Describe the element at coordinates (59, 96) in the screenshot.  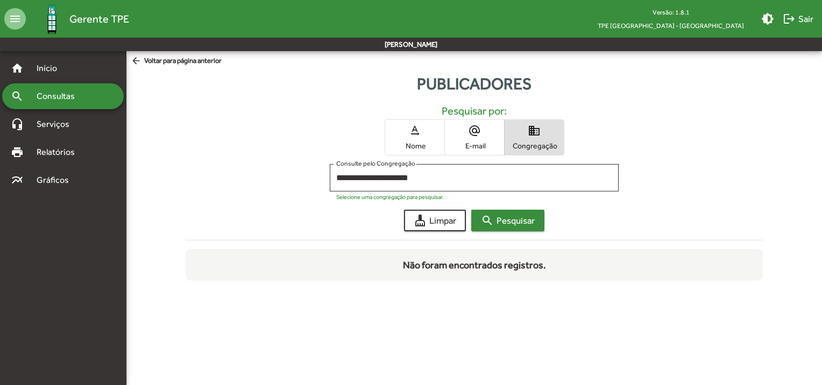
I see `span: Consultas` at that location.